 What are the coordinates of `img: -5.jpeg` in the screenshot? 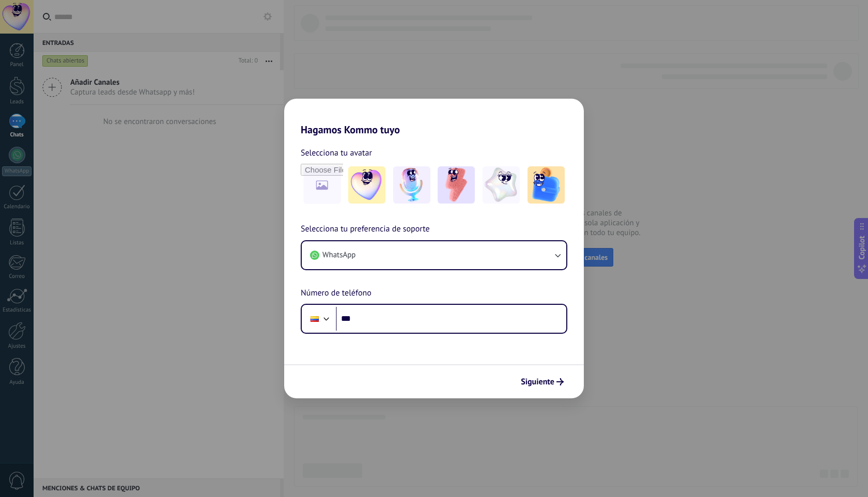 It's located at (546, 185).